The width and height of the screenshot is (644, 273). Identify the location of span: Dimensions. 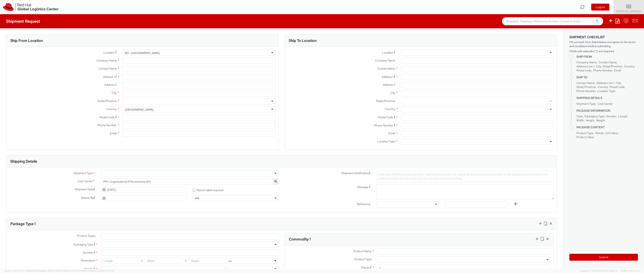
(88, 260).